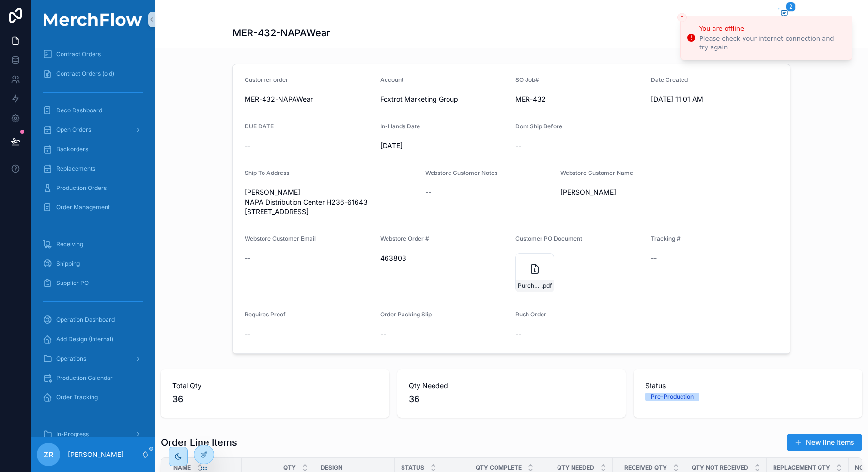 The height and width of the screenshot is (472, 868). Describe the element at coordinates (77, 397) in the screenshot. I see `span: Order Tracking` at that location.